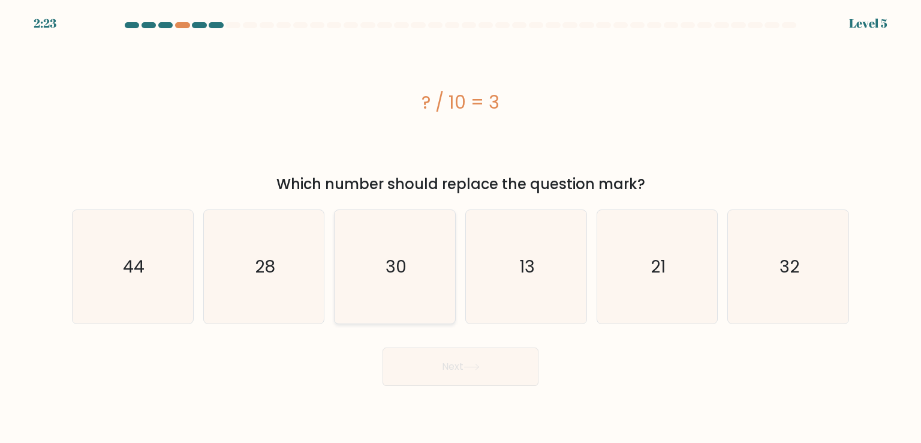 Image resolution: width=921 pixels, height=443 pixels. Describe the element at coordinates (461, 102) in the screenshot. I see `div: ? / 10 = 3` at that location.